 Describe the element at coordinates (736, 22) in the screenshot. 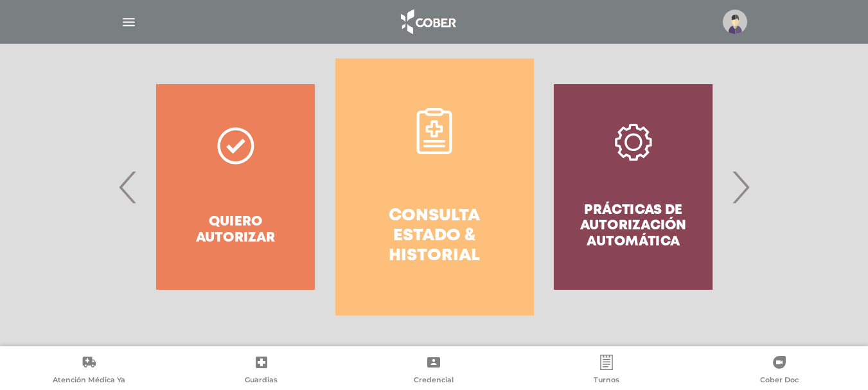

I see `img: profile-placeholder.svg` at that location.